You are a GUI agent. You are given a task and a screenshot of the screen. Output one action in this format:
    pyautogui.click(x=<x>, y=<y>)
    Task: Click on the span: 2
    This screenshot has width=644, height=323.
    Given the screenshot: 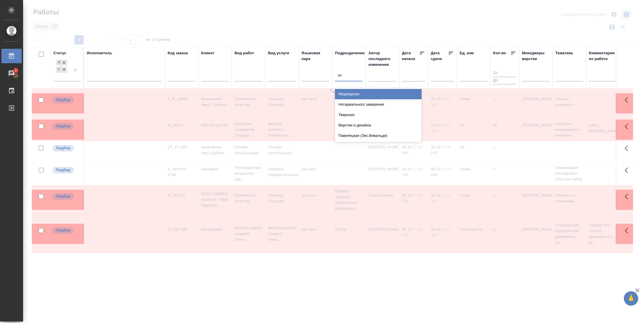 What is the action you would take?
    pyautogui.click(x=16, y=70)
    